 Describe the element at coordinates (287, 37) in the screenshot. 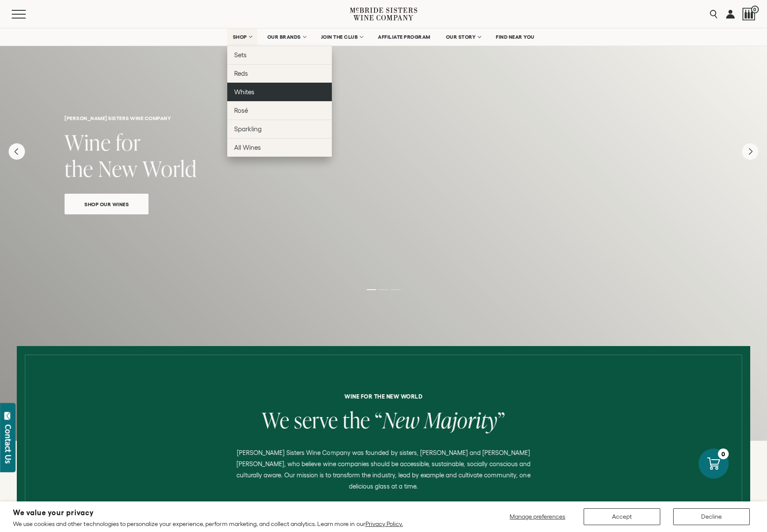

I see `a: OUR BRANDS` at that location.